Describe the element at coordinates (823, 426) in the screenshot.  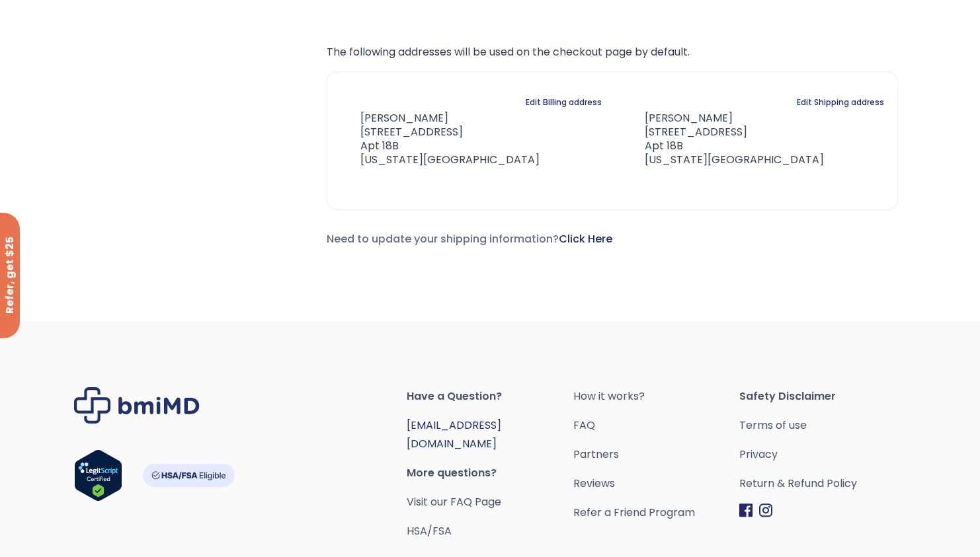
I see `a: Terms of use` at that location.